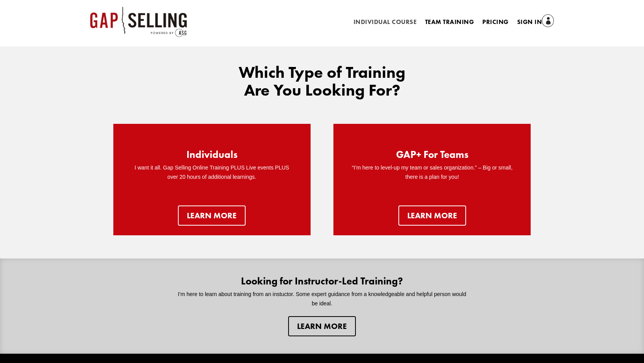 The height and width of the screenshot is (363, 644). What do you see at coordinates (449, 24) in the screenshot?
I see `a: Team Training` at bounding box center [449, 24].